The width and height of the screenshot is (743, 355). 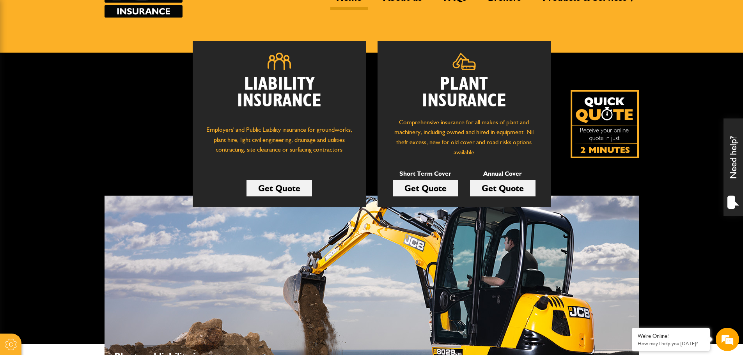 What do you see at coordinates (425, 174) in the screenshot?
I see `p: Short Term Cover` at bounding box center [425, 174].